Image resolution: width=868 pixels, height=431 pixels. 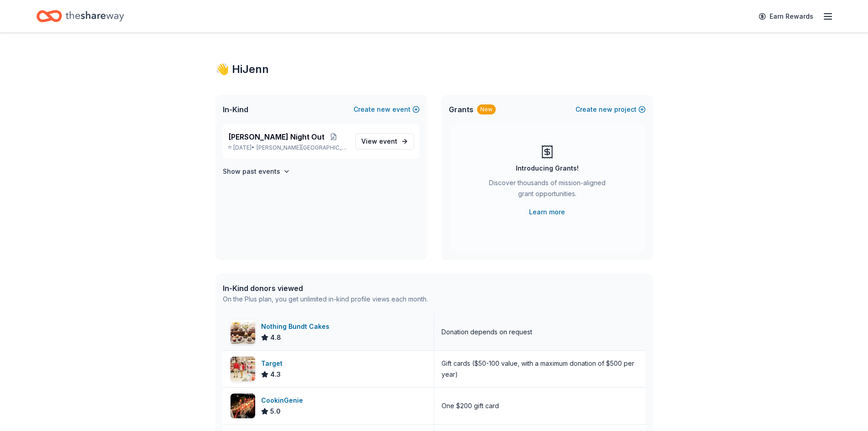 I want to click on button: Show past events, so click(x=256, y=171).